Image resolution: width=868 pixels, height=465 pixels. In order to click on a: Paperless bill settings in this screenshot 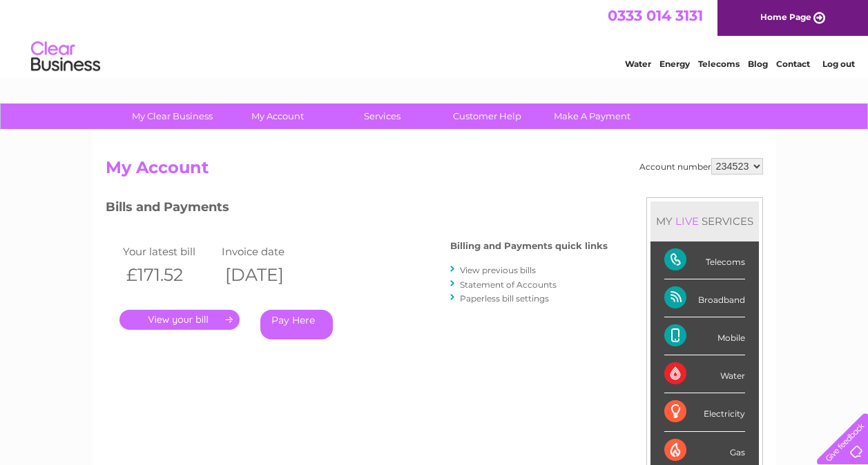, I will do `click(504, 298)`.